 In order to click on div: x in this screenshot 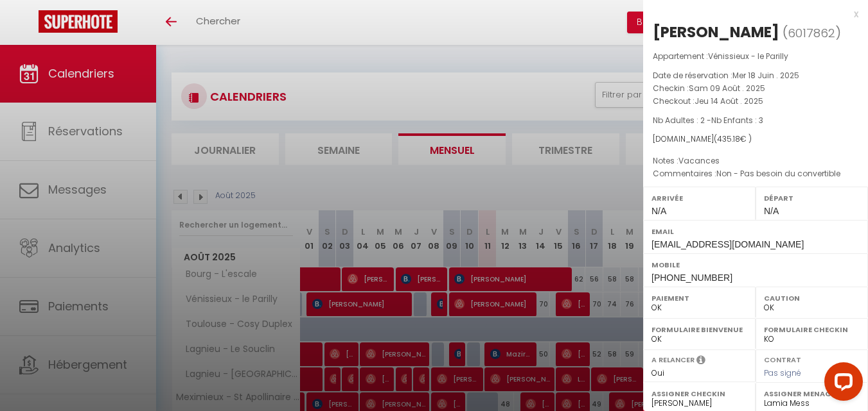, I will do `click(750, 14)`.